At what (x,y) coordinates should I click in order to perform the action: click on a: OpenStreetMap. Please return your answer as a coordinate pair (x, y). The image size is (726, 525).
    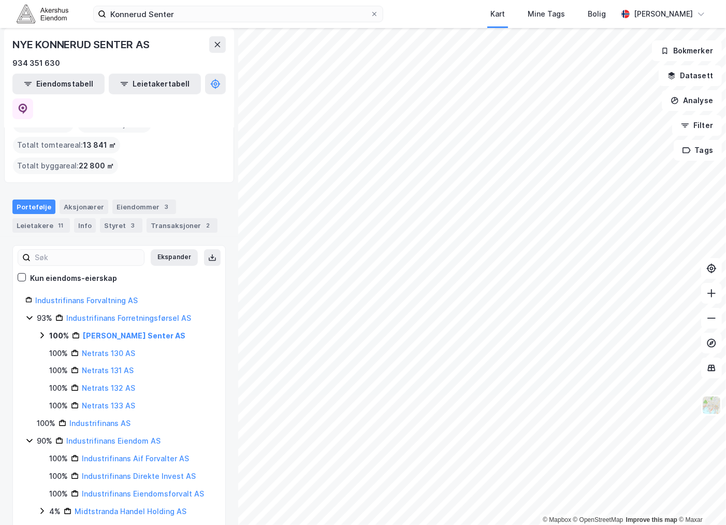
    Looking at the image, I should click on (598, 519).